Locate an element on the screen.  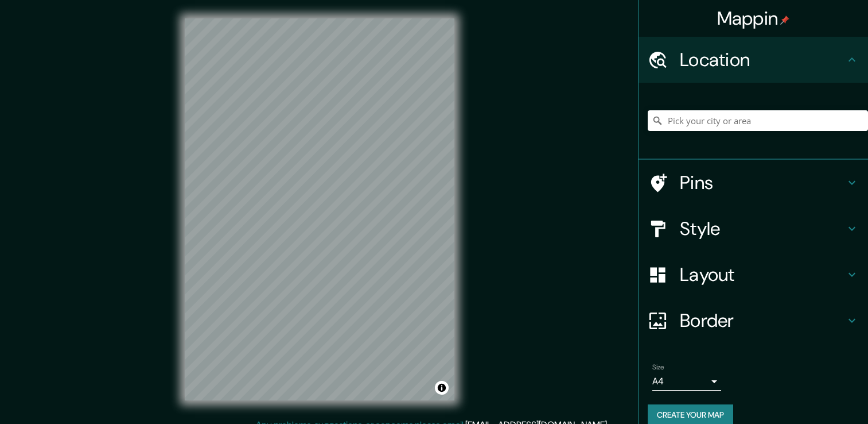
div: Layout is located at coordinates (754, 275).